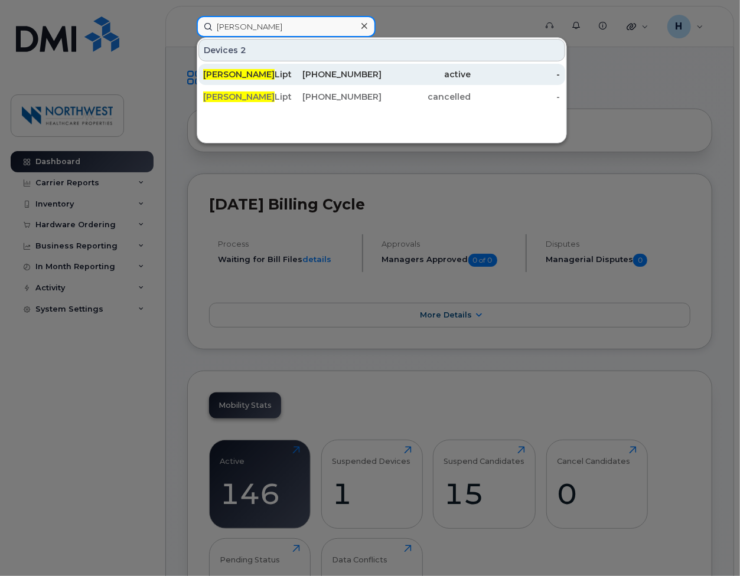 The image size is (740, 576). What do you see at coordinates (426, 74) in the screenshot?
I see `div: active` at bounding box center [426, 74].